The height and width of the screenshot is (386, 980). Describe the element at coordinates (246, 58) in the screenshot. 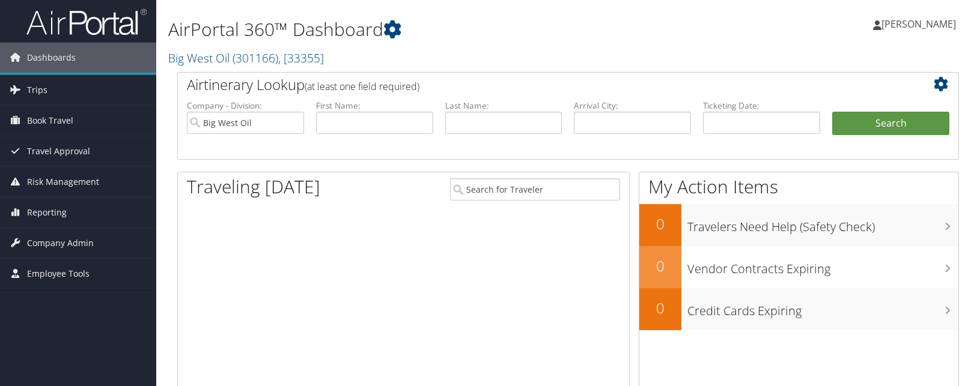

I see `a: Big West Oil` at that location.